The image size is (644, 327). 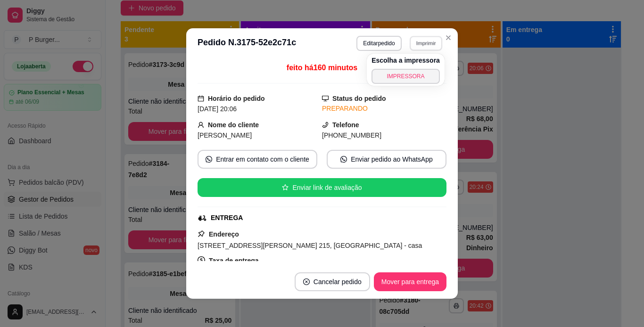 What do you see at coordinates (384, 108) in the screenshot?
I see `div: PREPARANDO` at bounding box center [384, 108].